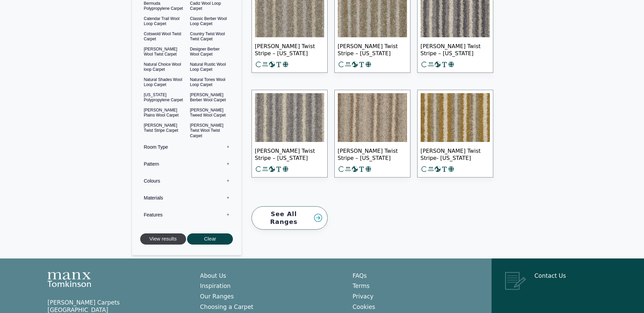 The width and height of the screenshot is (644, 313). Describe the element at coordinates (550, 276) in the screenshot. I see `a: Contact Us` at that location.